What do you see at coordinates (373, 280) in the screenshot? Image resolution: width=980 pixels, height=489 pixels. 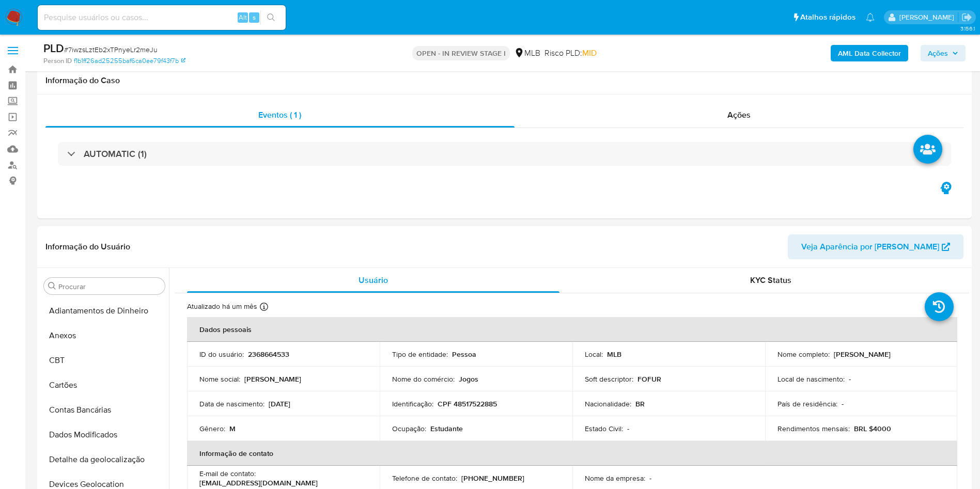 I see `span: Usuário` at bounding box center [373, 280].